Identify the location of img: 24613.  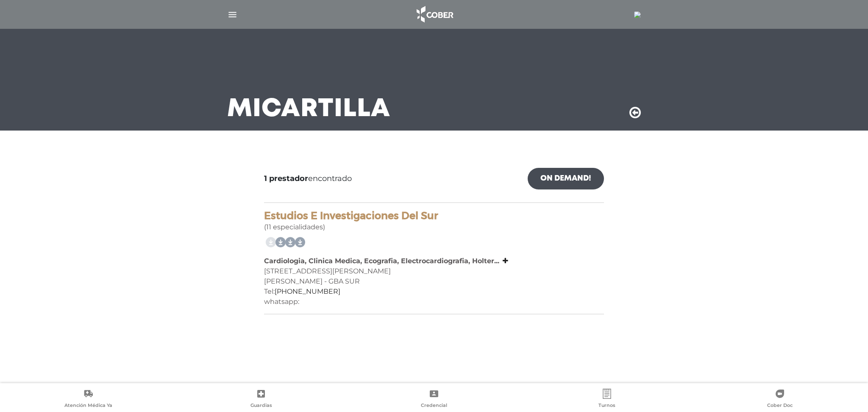
(638, 15).